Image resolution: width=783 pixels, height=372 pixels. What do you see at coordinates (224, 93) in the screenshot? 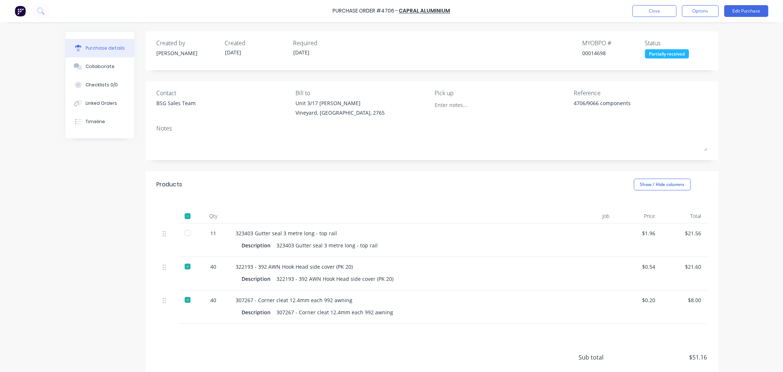
I see `div: Contact` at bounding box center [224, 93].